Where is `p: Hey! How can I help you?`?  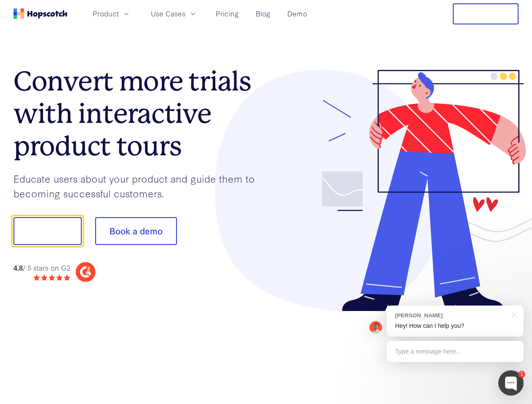 p: Hey! How can I help you? is located at coordinates (455, 326).